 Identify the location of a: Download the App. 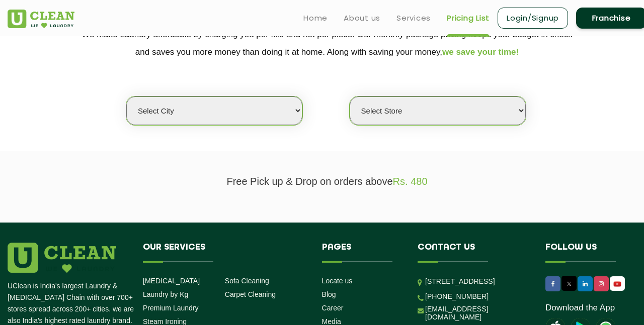
(580, 308).